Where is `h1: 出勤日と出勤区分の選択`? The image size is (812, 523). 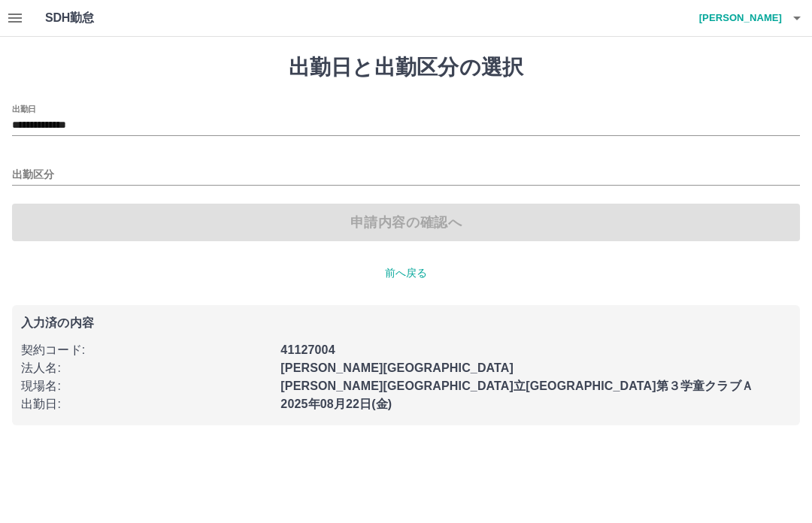
h1: 出勤日と出勤区分の選択 is located at coordinates (406, 68).